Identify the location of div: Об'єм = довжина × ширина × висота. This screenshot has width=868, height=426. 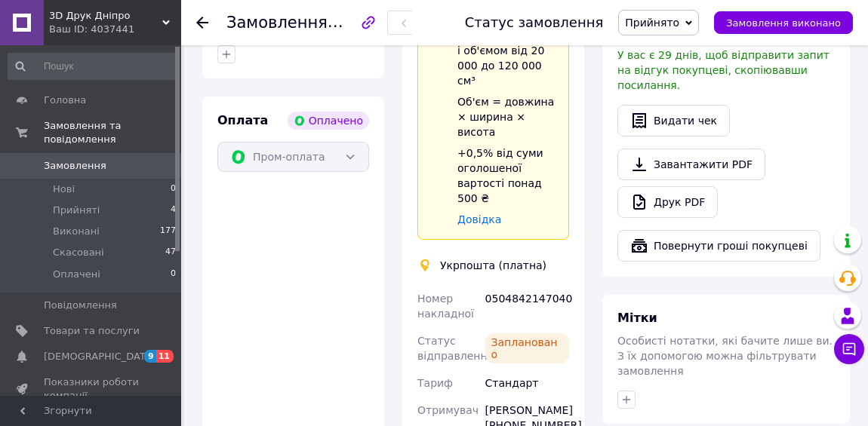
(507, 117).